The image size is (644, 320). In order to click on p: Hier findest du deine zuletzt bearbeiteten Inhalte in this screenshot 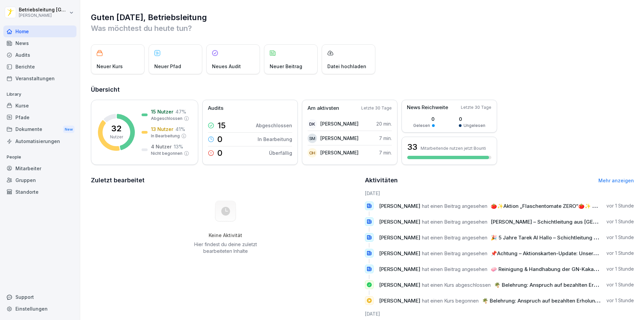, I will do `click(225, 248)`.